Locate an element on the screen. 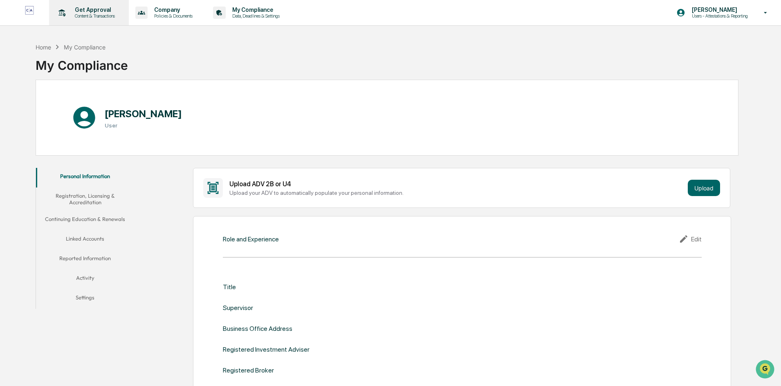 The width and height of the screenshot is (781, 386). div: Home is located at coordinates (43, 47).